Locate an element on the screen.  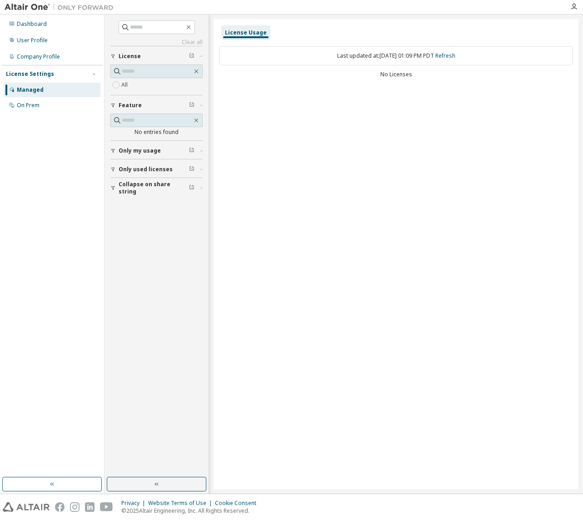
div: License Usage is located at coordinates (246, 33).